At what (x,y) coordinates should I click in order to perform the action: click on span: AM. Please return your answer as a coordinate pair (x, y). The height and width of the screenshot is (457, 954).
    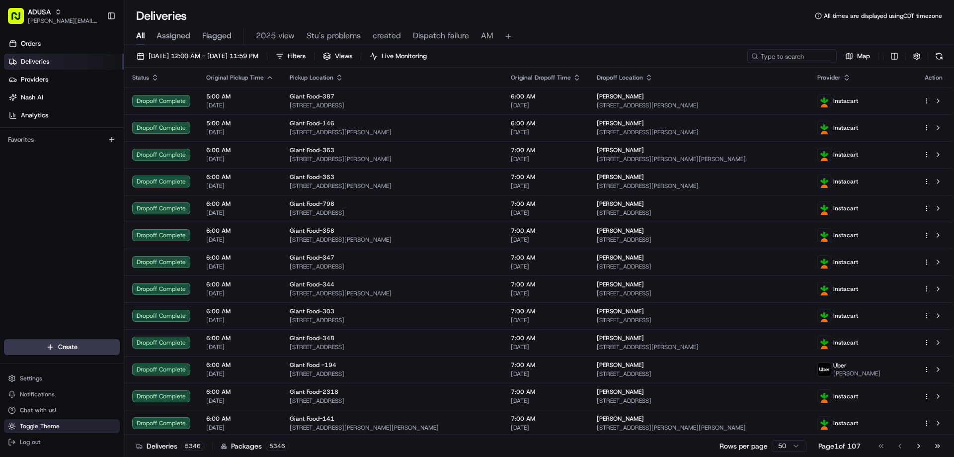
    Looking at the image, I should click on (487, 36).